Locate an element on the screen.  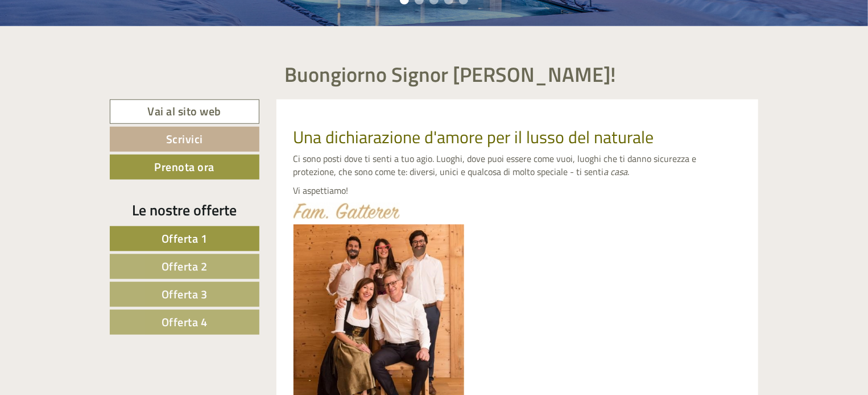
a: Scrivici is located at coordinates (185, 139).